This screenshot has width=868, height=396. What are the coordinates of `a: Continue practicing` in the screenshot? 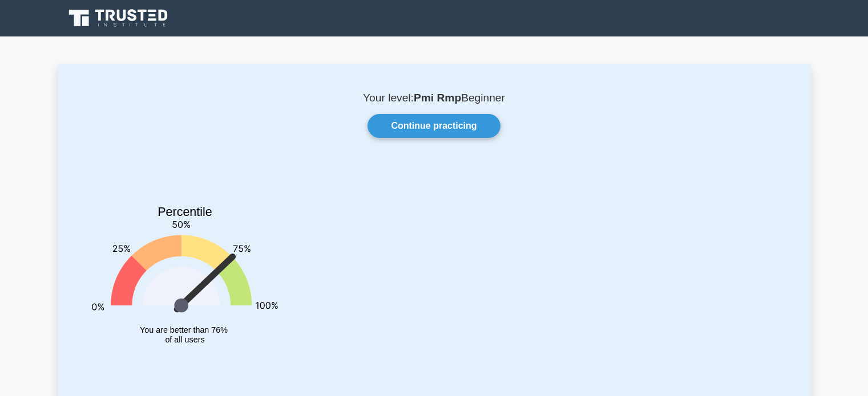 It's located at (434, 126).